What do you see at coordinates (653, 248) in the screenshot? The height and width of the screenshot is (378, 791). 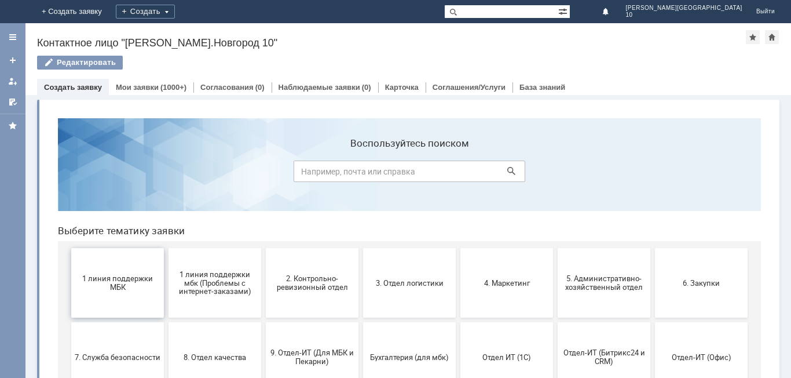 I see `button: Отдел-ИТ (Офис)` at bounding box center [653, 248].